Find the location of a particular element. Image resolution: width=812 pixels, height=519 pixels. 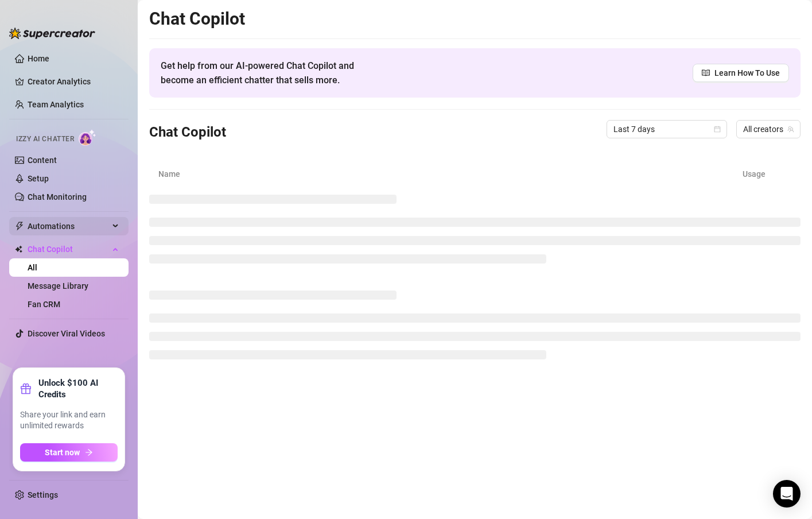

a: Fan CRM is located at coordinates (44, 304).